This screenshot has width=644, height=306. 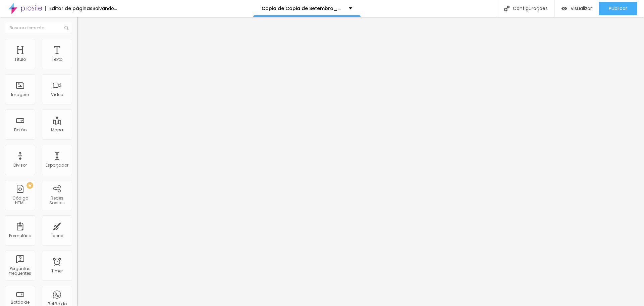 I want to click on span: Visualizar, so click(x=581, y=9).